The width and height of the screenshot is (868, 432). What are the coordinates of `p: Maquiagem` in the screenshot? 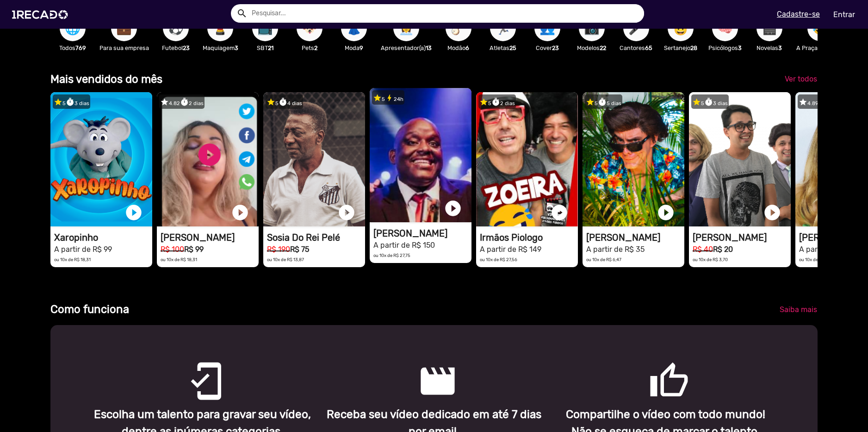 It's located at (220, 48).